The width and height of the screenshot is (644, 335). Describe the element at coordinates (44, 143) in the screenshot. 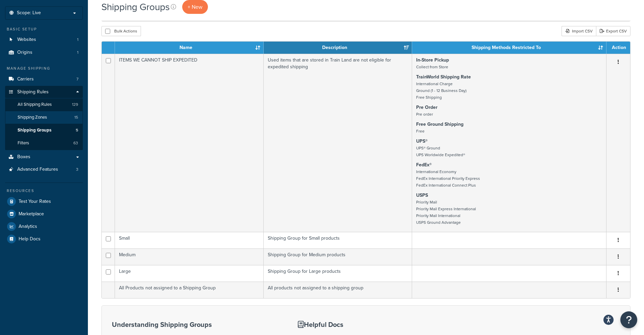

I see `li: Filters` at that location.